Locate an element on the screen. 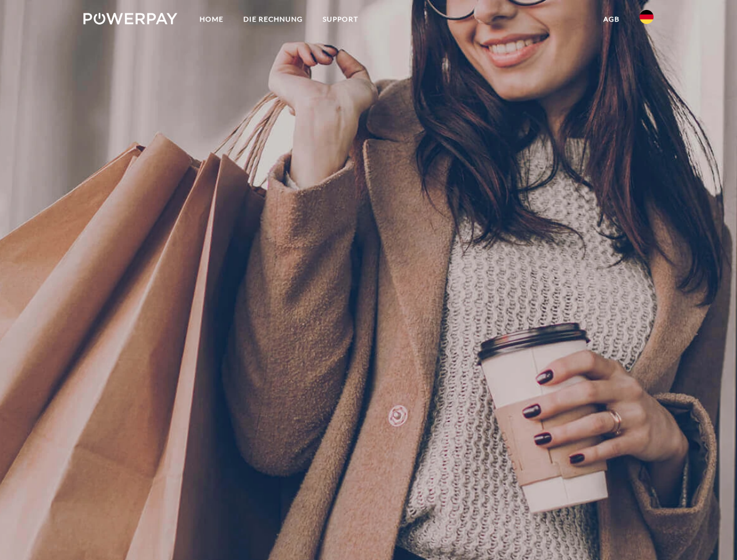 The width and height of the screenshot is (737, 560). a: Home is located at coordinates (211, 20).